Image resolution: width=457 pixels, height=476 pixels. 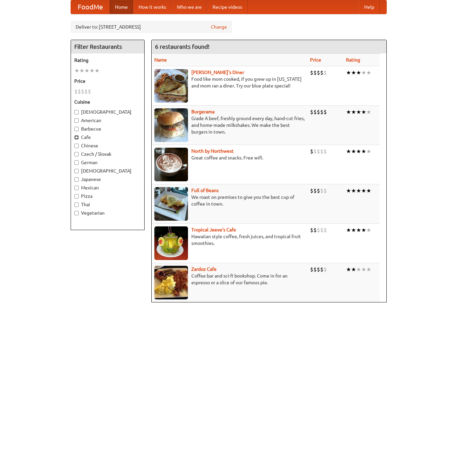 What do you see at coordinates (219, 27) in the screenshot?
I see `a: Change` at bounding box center [219, 27].